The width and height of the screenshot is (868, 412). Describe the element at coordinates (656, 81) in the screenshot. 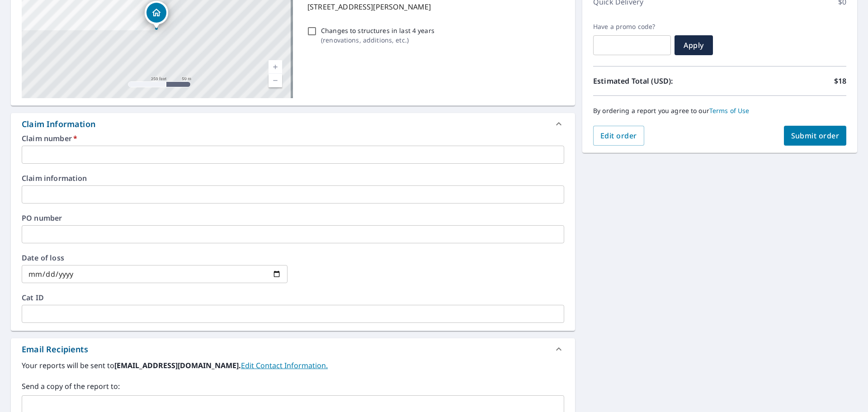

I see `p: Estimated Total (USD):` at that location.